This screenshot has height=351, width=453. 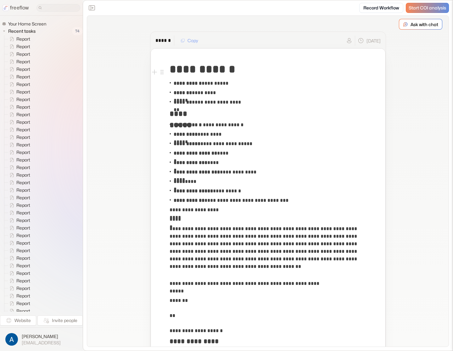 I want to click on p: Ask with chat, so click(x=425, y=24).